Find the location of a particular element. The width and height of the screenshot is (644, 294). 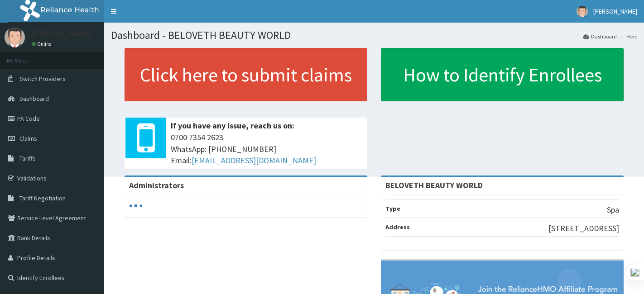

strong: BELOVETH BEAUTY WORLD is located at coordinates (434, 185).